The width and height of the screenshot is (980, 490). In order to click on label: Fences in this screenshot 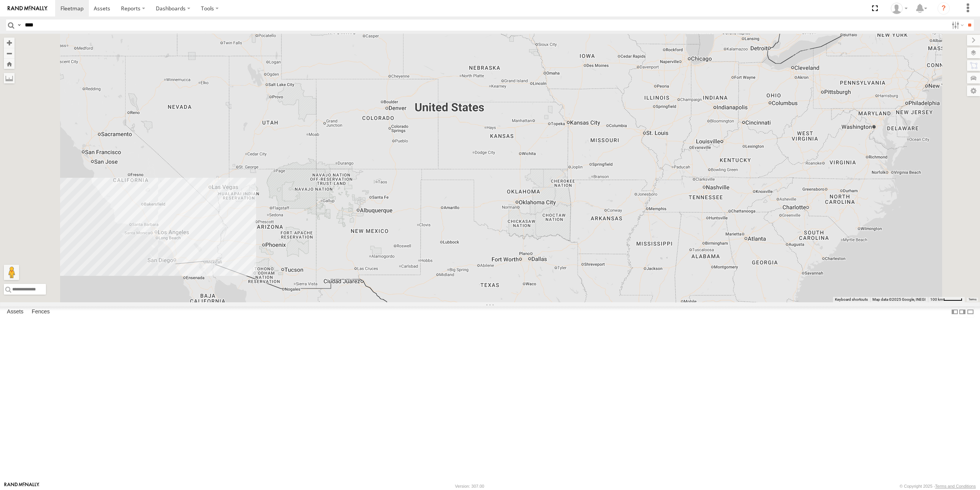, I will do `click(40, 312)`.